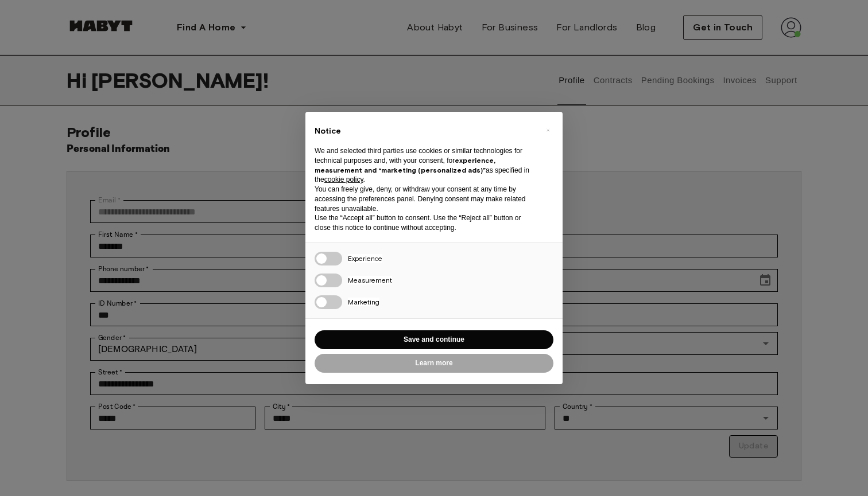 The width and height of the screenshot is (868, 496). I want to click on p: Use the “Accept all” button to consent. Use the “Reject all” button or close this notice to conti..., so click(425, 224).